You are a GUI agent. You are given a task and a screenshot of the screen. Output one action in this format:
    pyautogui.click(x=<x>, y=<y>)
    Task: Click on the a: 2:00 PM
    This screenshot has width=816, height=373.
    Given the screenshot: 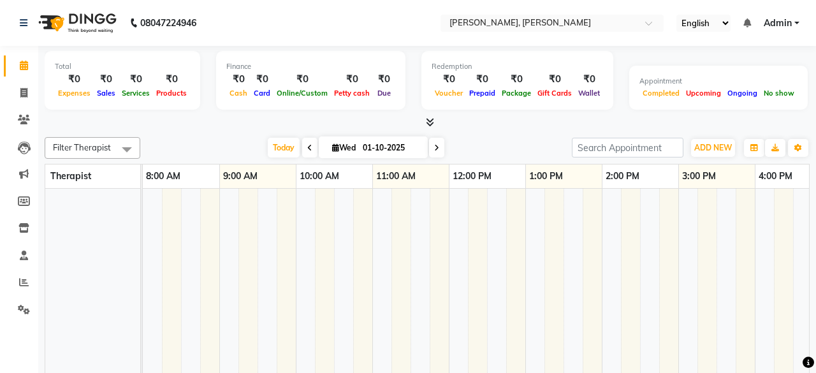 What is the action you would take?
    pyautogui.click(x=623, y=176)
    